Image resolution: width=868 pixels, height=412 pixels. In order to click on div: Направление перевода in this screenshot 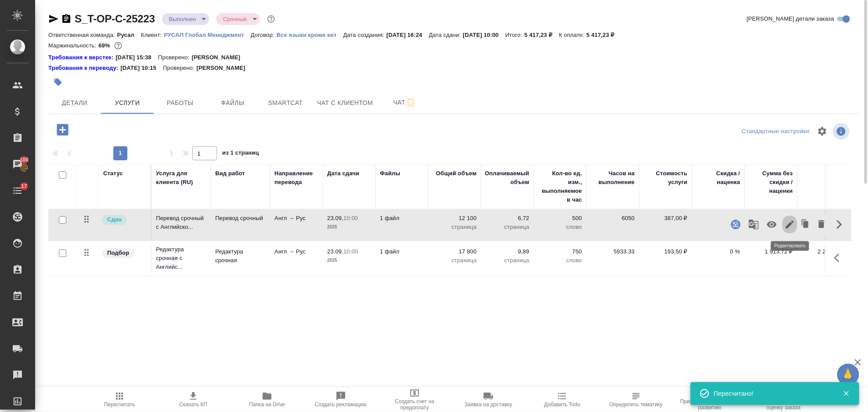, I will do `click(297, 178)`.